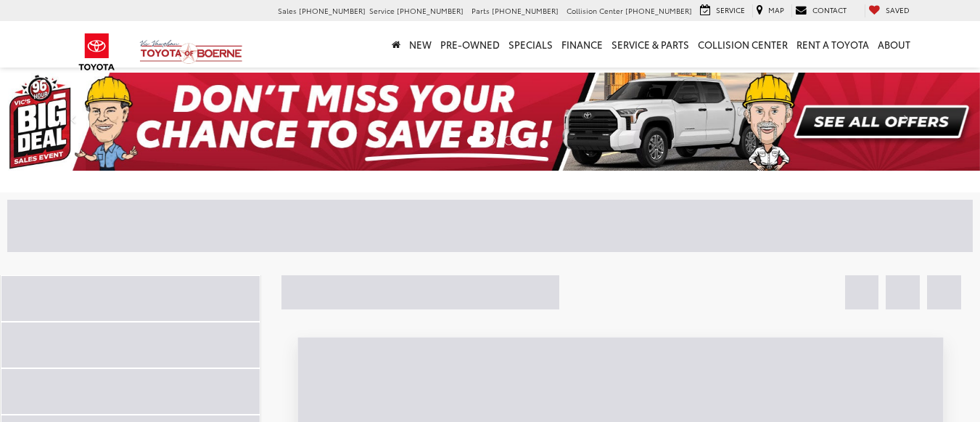 This screenshot has width=980, height=422. Describe the element at coordinates (776, 10) in the screenshot. I see `span: Map` at that location.